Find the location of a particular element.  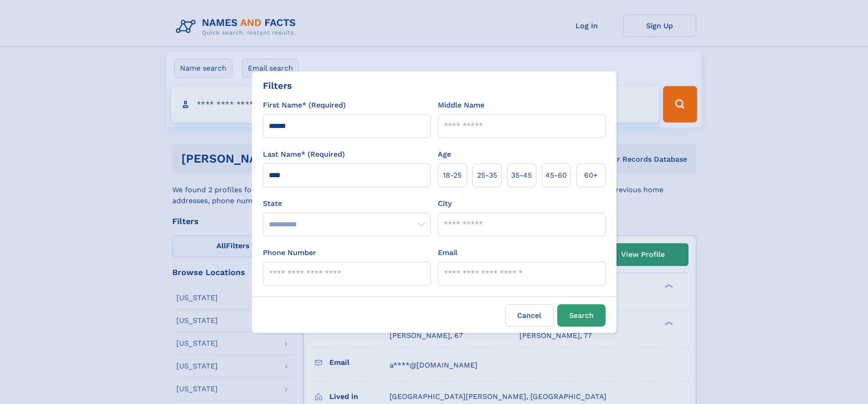

label: Age is located at coordinates (444, 154).